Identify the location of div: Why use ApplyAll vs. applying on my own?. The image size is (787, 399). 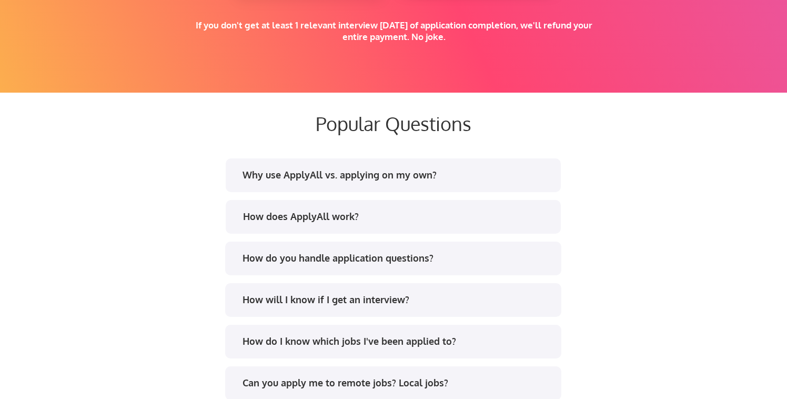
(396, 175).